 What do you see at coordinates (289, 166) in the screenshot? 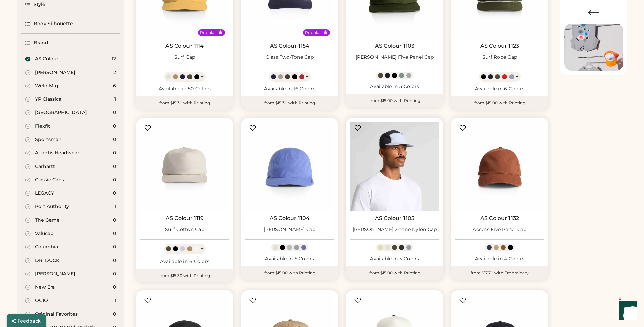
I see `img: AS Colour 1104 Finn Nylon Cap` at bounding box center [289, 166].